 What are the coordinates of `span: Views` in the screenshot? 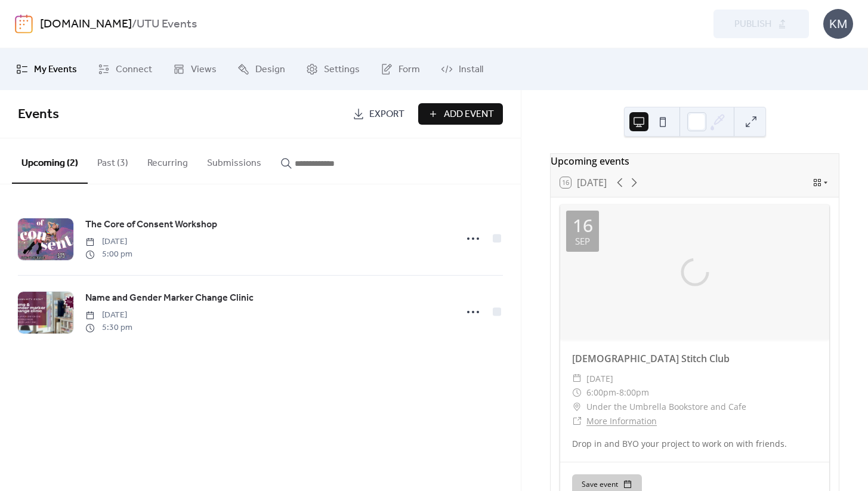 It's located at (203, 70).